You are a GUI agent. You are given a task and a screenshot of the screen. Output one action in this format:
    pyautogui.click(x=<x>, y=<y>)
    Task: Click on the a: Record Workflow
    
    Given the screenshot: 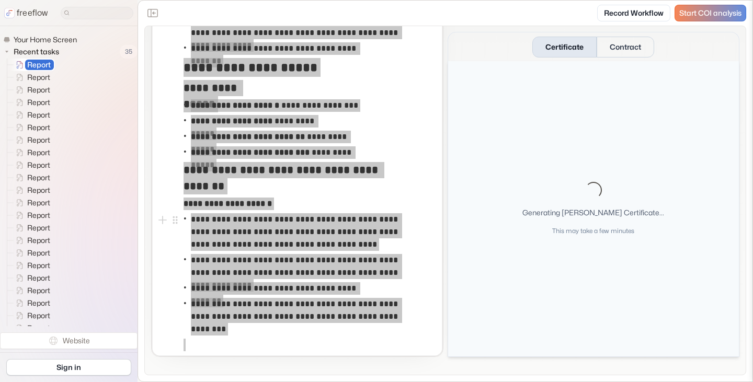 What is the action you would take?
    pyautogui.click(x=634, y=13)
    